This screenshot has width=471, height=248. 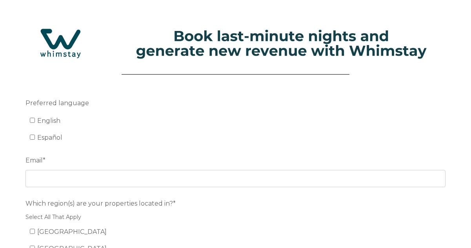 I want to click on legend: Select All That Apply, so click(x=235, y=217).